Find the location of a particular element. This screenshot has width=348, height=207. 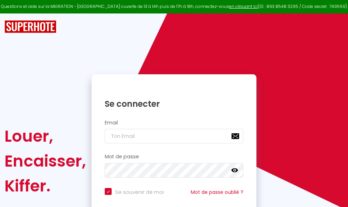

div: Kiffer. is located at coordinates (45, 186).